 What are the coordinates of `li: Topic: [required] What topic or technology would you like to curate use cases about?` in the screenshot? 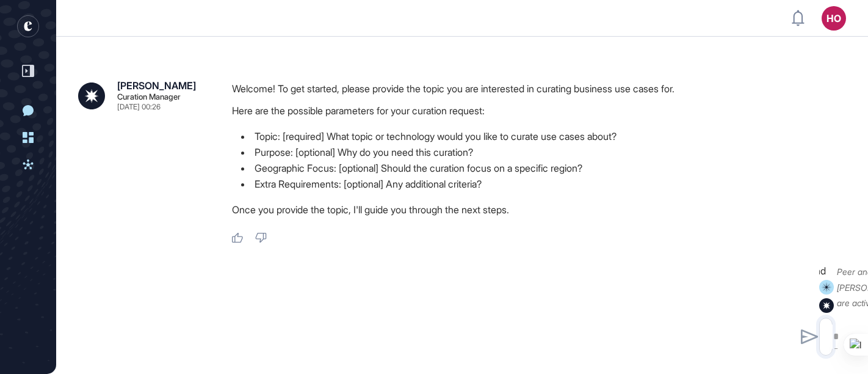 It's located at (544, 137).